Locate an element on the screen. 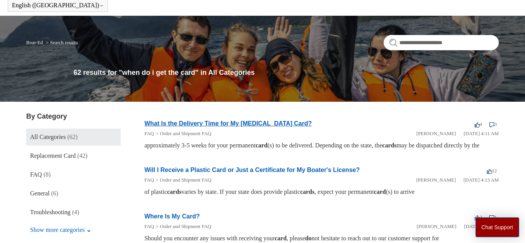 This screenshot has width=525, height=243. h3: By Category is located at coordinates (73, 116).